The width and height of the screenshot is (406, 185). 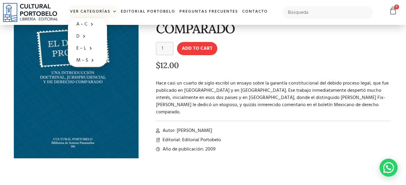 What do you see at coordinates (93, 12) in the screenshot?
I see `a: Ver Categorías` at bounding box center [93, 12].